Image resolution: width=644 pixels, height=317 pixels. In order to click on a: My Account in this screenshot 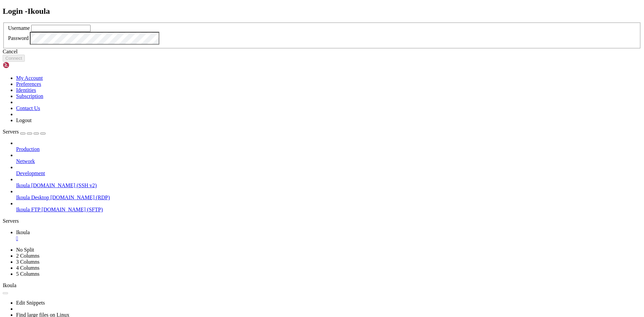, I will do `click(30, 78)`.